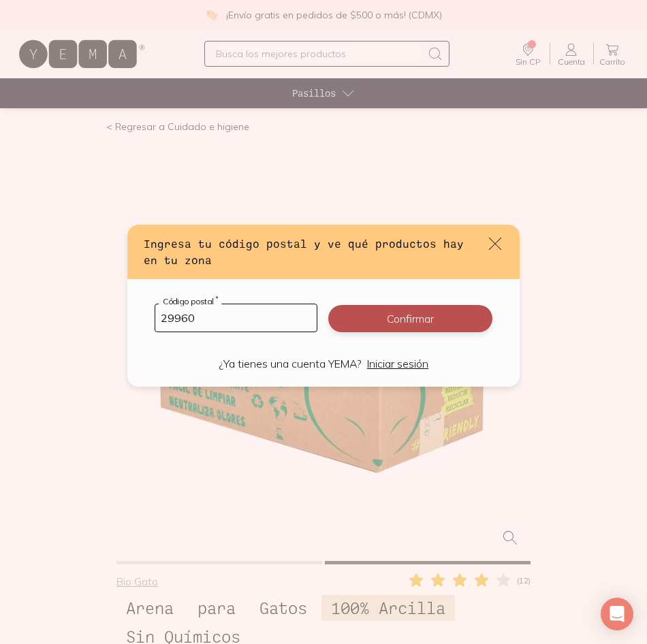  Describe the element at coordinates (310, 252) in the screenshot. I see `h3: Ingresa tu código postal y ve qué productos hay en tu zona` at that location.